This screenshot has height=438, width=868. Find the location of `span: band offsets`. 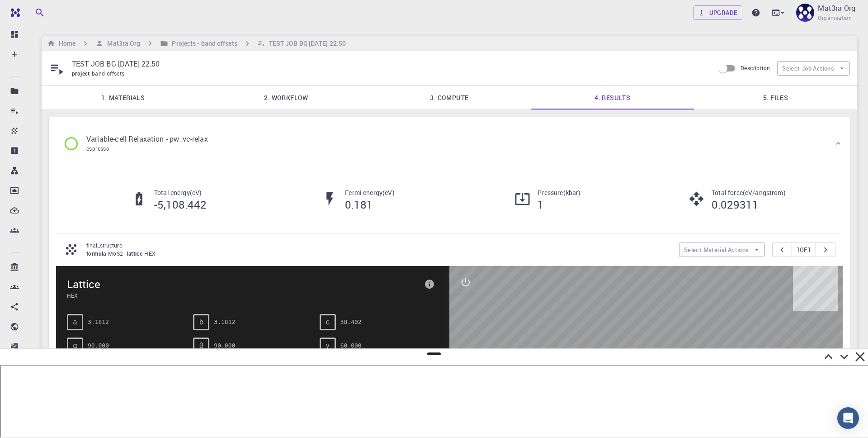

span: band offsets is located at coordinates (110, 74).